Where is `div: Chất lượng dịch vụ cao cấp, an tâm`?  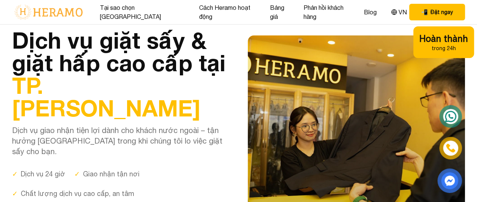
div: Chất lượng dịch vụ cao cấp, an tâm is located at coordinates (73, 194).